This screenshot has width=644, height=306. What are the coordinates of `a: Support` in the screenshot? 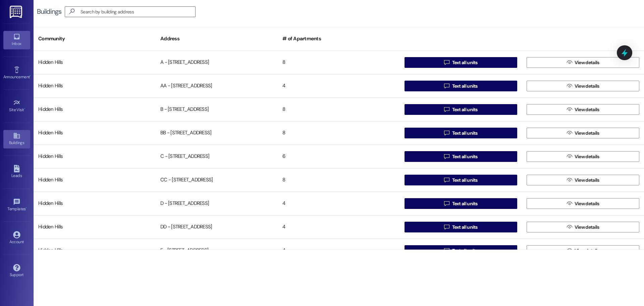 It's located at (17, 271).